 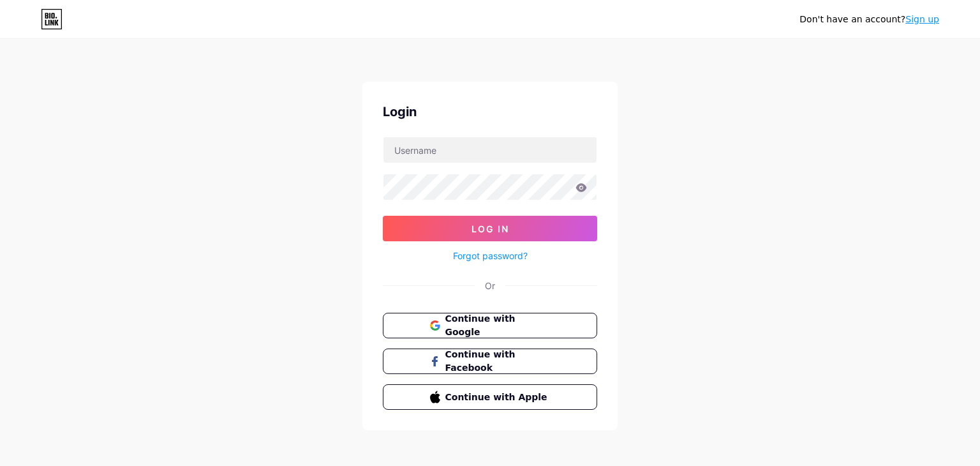 What do you see at coordinates (497, 361) in the screenshot?
I see `span: Continue with Facebook` at bounding box center [497, 361].